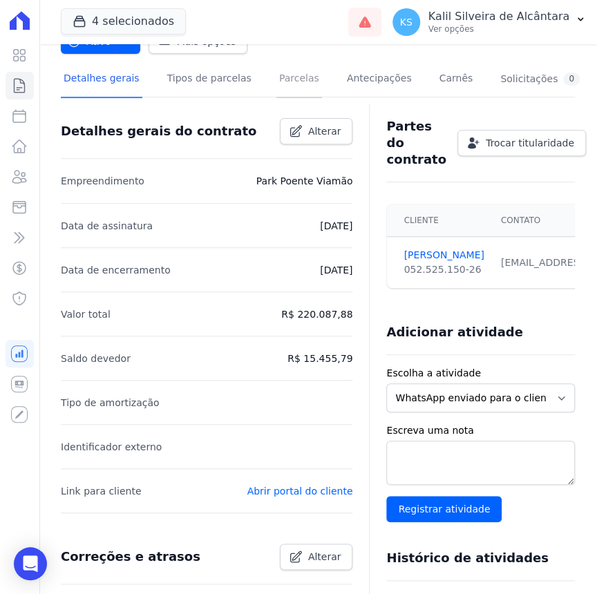  What do you see at coordinates (209, 79) in the screenshot?
I see `a: Tipos de parcelas` at bounding box center [209, 79].